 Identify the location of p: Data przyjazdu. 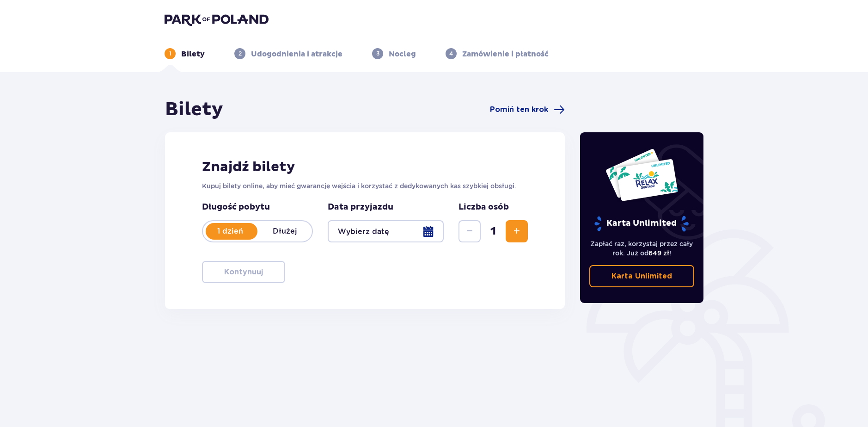
(361, 207).